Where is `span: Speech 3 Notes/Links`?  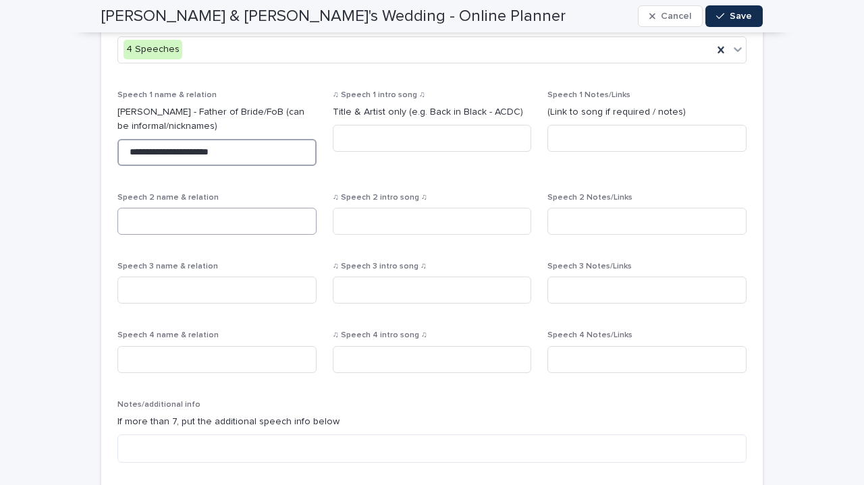
span: Speech 3 Notes/Links is located at coordinates (589, 267).